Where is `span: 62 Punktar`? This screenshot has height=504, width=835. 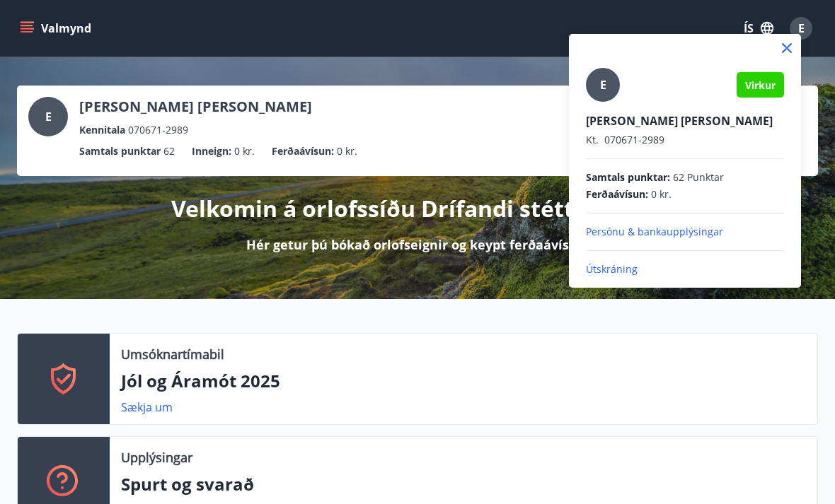
span: 62 Punktar is located at coordinates (698, 177).